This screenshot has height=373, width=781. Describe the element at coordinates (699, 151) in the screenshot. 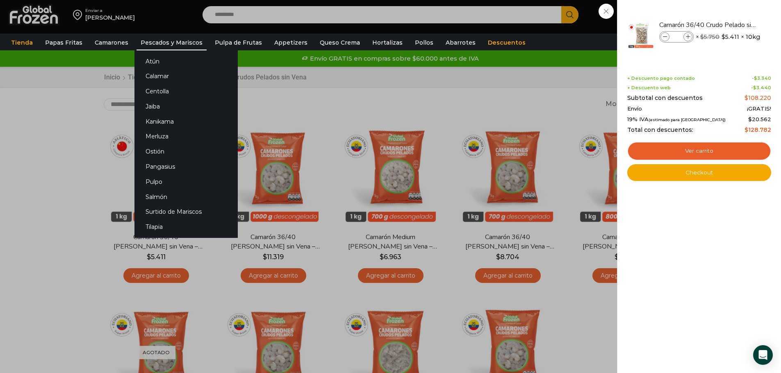

I see `a: Ver carrito` at that location.